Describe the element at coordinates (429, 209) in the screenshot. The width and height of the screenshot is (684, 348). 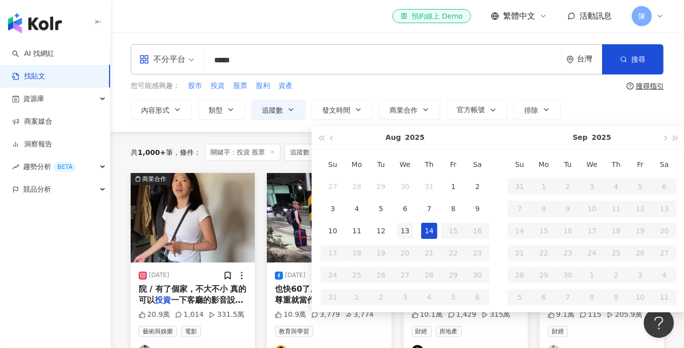
I see `td: 2025-08-07` at that location.